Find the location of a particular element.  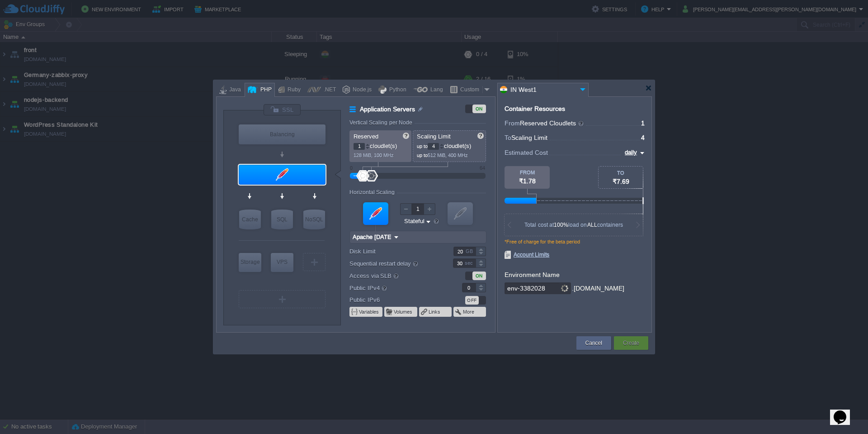

div: Storage is located at coordinates (250, 262).